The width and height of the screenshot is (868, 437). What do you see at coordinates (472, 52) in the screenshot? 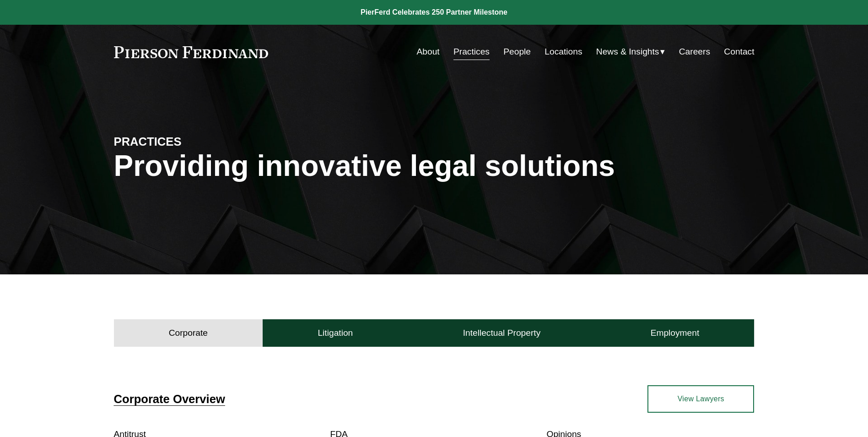
I see `a: Practices` at bounding box center [472, 52].